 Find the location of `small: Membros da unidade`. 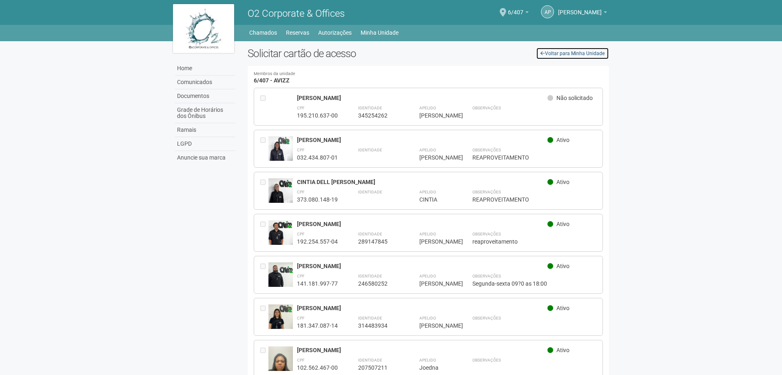

small: Membros da unidade is located at coordinates (428, 74).